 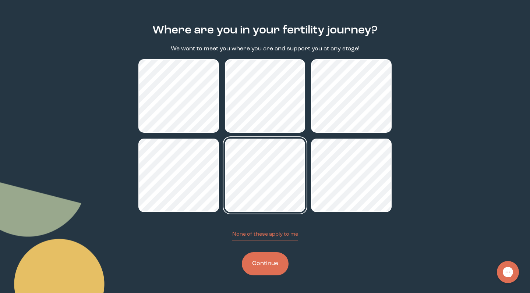 What do you see at coordinates (265, 49) in the screenshot?
I see `p: We want to meet you where you are and support you at any stage!` at bounding box center [265, 49].